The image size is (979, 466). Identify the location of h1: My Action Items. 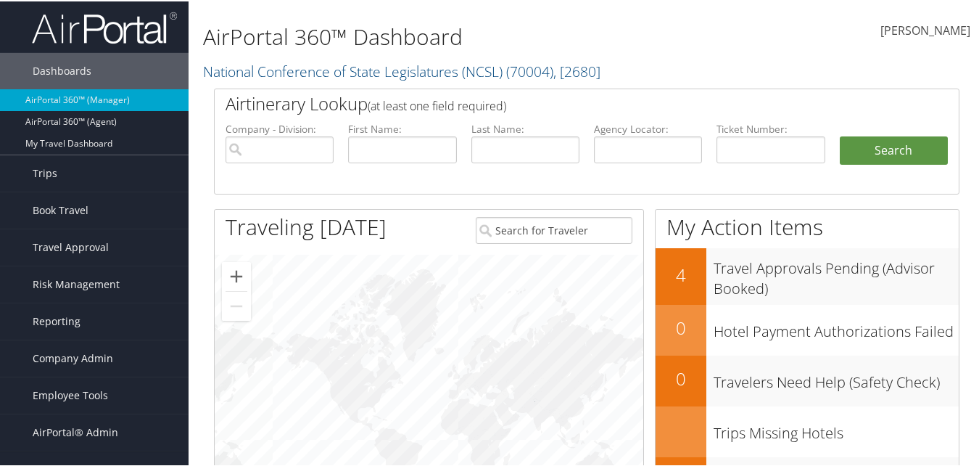
(808, 226).